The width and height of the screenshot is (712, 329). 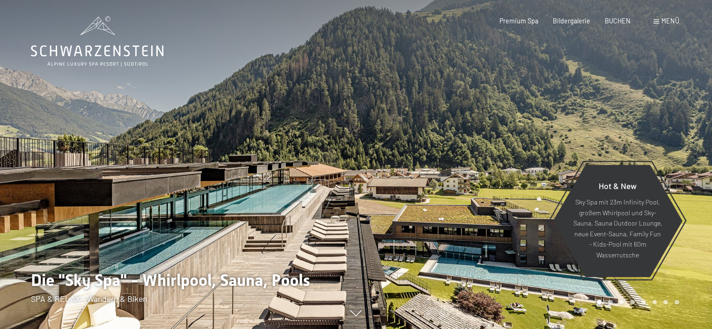 What do you see at coordinates (632, 302) in the screenshot?
I see `div: Carousel Page 4` at bounding box center [632, 302].